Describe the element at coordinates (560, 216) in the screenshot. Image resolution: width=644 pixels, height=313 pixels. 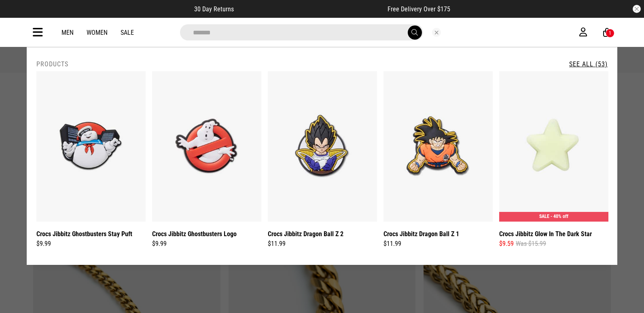
I see `span: - 40% off` at that location.